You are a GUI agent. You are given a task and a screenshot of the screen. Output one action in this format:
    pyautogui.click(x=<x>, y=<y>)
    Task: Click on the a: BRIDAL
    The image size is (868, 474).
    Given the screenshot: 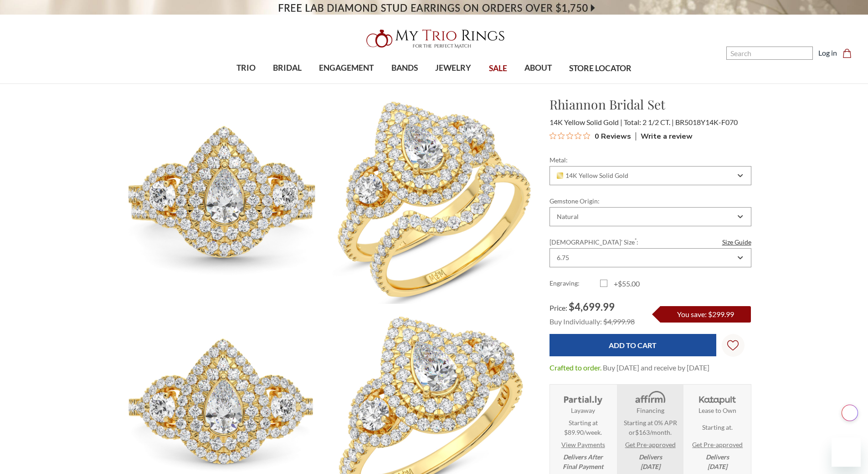 What is the action you would take?
    pyautogui.click(x=287, y=68)
    